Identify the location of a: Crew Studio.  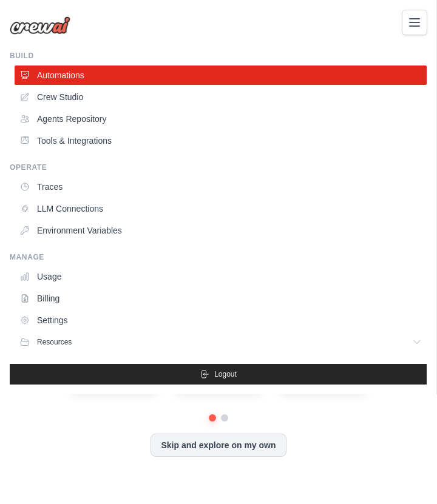
(221, 97).